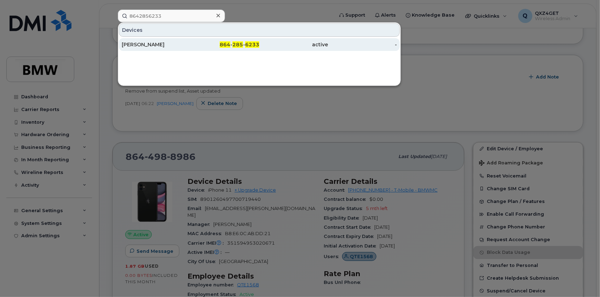  Describe the element at coordinates (252, 45) in the screenshot. I see `span: 6233` at that location.